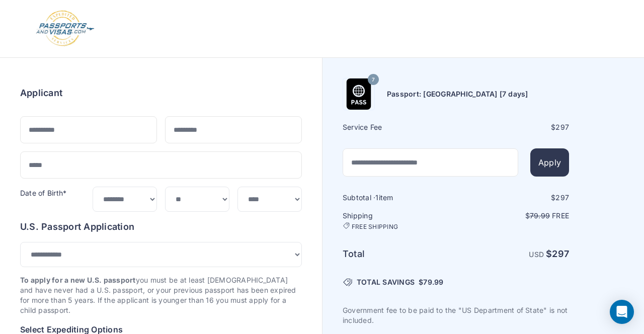 The height and width of the screenshot is (334, 644). What do you see at coordinates (373, 80) in the screenshot?
I see `span: 7` at bounding box center [373, 80].